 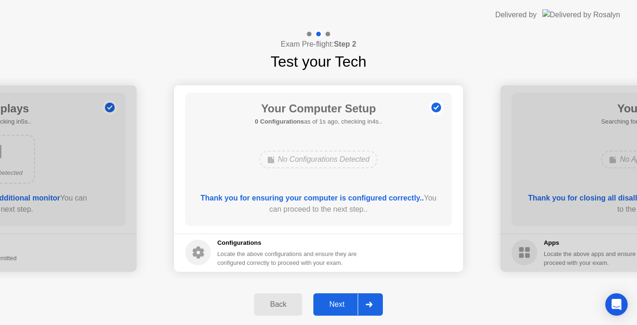 What do you see at coordinates (288, 258) in the screenshot?
I see `div: Locate the above configurations and ensure they are configured correctly to proceed with your exam.` at bounding box center [288, 258].